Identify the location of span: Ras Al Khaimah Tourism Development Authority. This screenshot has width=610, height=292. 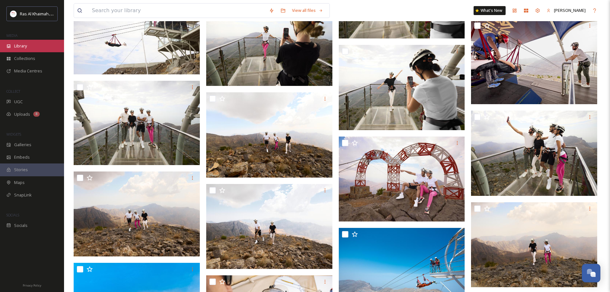
(65, 13).